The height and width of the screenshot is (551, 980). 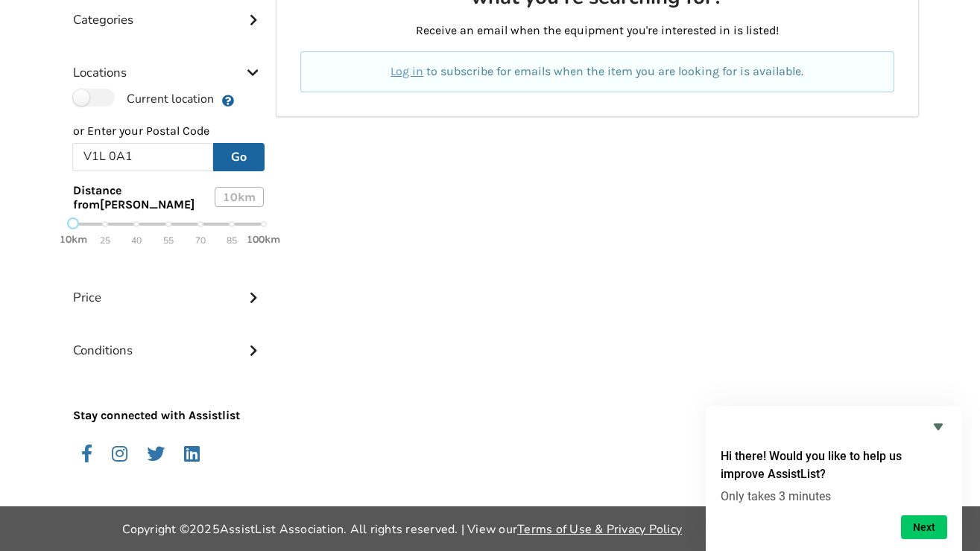 I want to click on p: Only takes 3 minutes, so click(x=834, y=496).